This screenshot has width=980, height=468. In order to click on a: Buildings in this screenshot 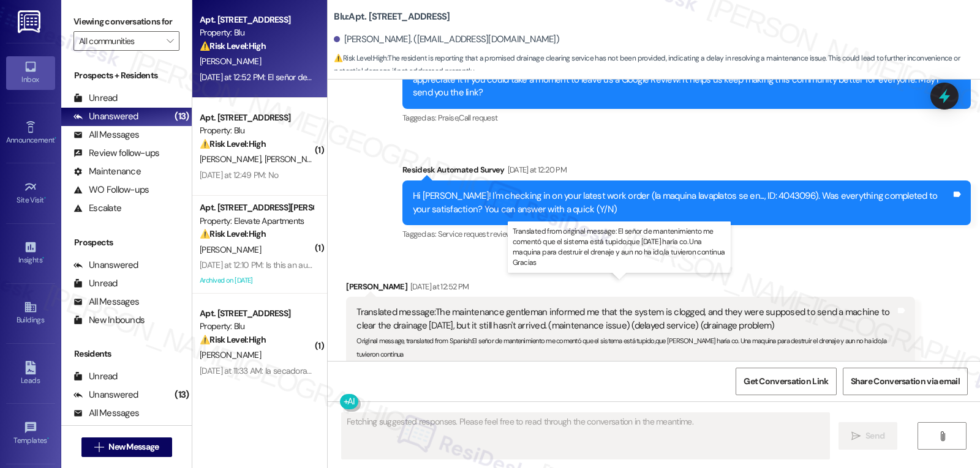, I will do `click(31, 313)`.